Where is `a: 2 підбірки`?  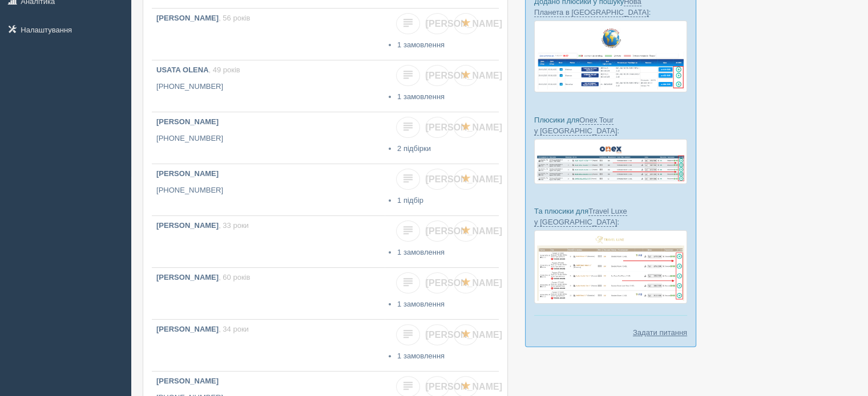
a: 2 підбірки is located at coordinates (414, 148).